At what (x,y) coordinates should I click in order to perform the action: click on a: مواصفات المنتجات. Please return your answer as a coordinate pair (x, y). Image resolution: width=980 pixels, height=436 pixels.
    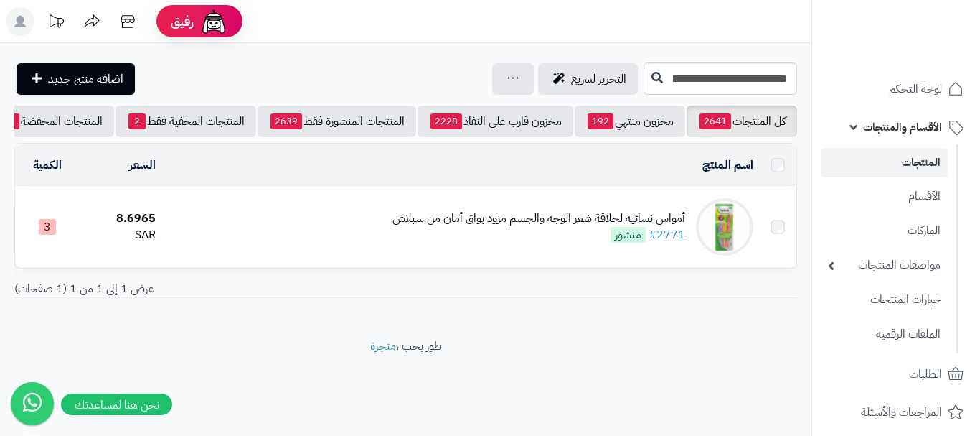
    Looking at the image, I should click on (884, 265).